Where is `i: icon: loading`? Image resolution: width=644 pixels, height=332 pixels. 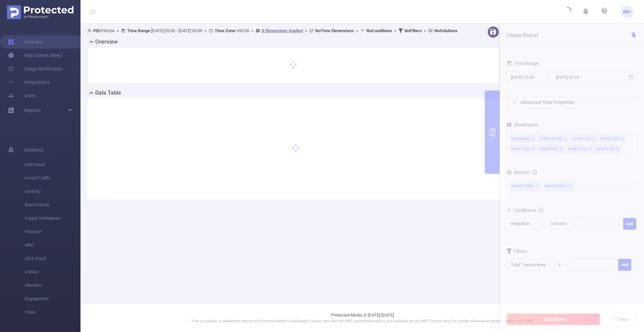 i: icon: loading is located at coordinates (567, 12).